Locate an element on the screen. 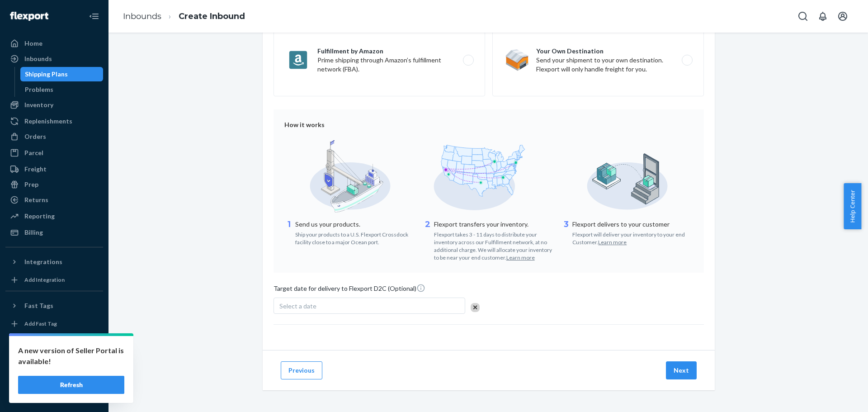 This screenshot has height=412, width=868. button: Give Feedback is located at coordinates (54, 394).